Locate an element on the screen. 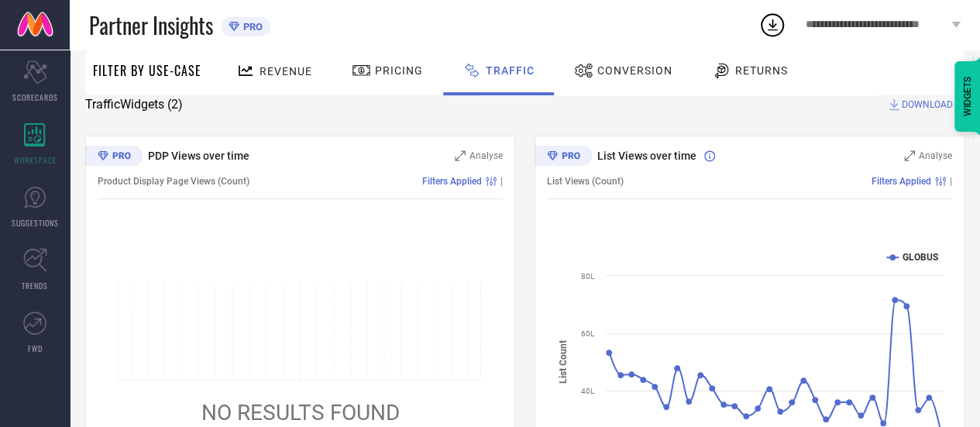 Image resolution: width=980 pixels, height=427 pixels. span: Pricing is located at coordinates (399, 71).